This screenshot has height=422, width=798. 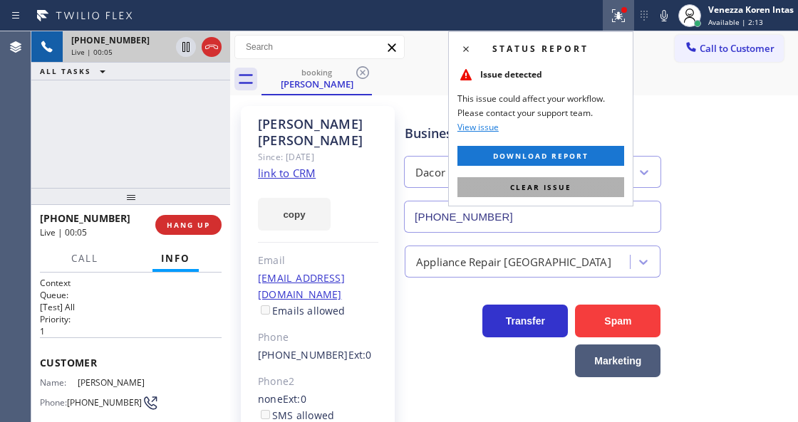 I want to click on button: Spam, so click(x=618, y=321).